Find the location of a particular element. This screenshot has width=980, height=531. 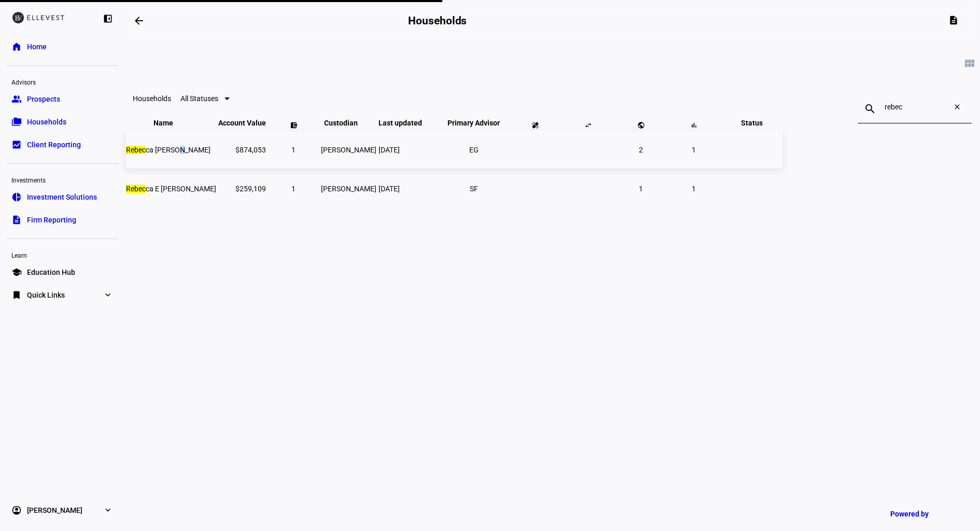

mat-icon: close is located at coordinates (958, 109).